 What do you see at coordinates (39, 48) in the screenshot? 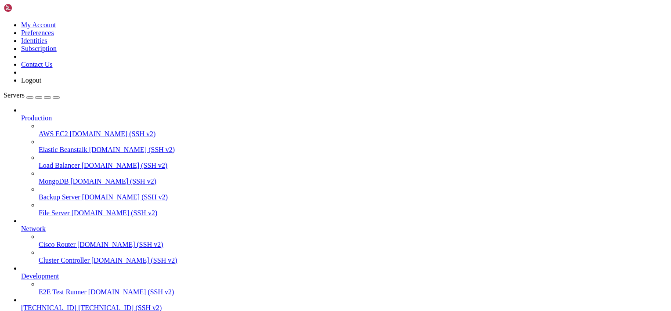
I see `a: Subscription` at bounding box center [39, 48].